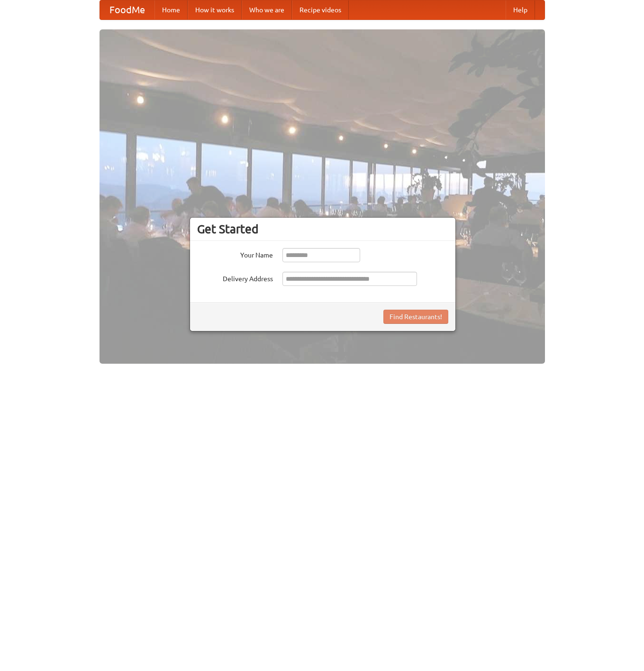 This screenshot has width=644, height=671. Describe the element at coordinates (235, 277) in the screenshot. I see `label: Delivery Address` at that location.